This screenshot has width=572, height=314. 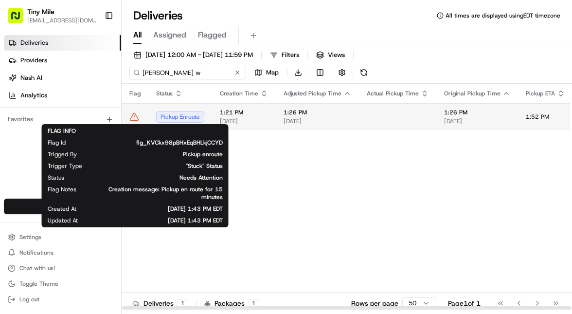 What do you see at coordinates (62, 78) in the screenshot?
I see `a: Nash AI` at bounding box center [62, 78].